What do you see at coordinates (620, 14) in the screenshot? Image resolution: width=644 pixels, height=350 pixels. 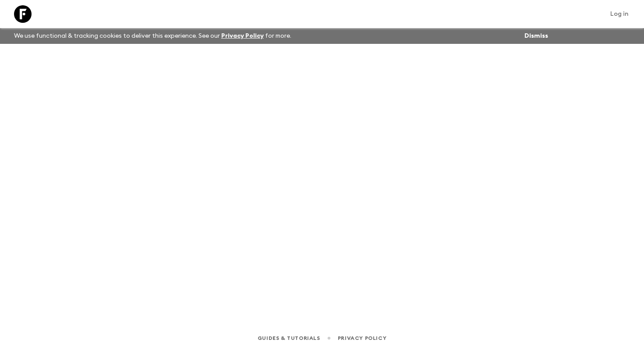 I see `a: Log in` at bounding box center [620, 14].